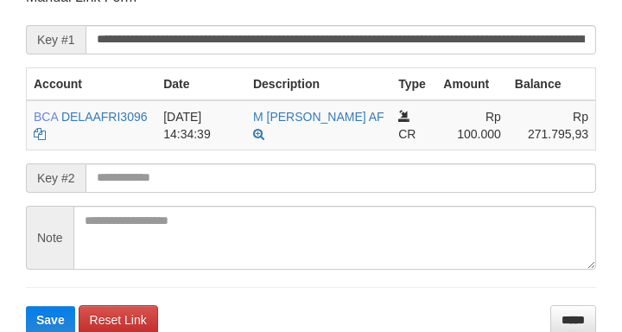 The width and height of the screenshot is (622, 332). I want to click on span: Key #1, so click(55, 40).